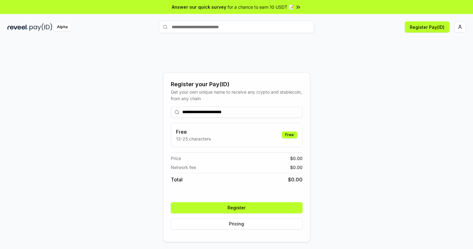 The height and width of the screenshot is (249, 473). What do you see at coordinates (177, 180) in the screenshot?
I see `span: Total` at bounding box center [177, 180].